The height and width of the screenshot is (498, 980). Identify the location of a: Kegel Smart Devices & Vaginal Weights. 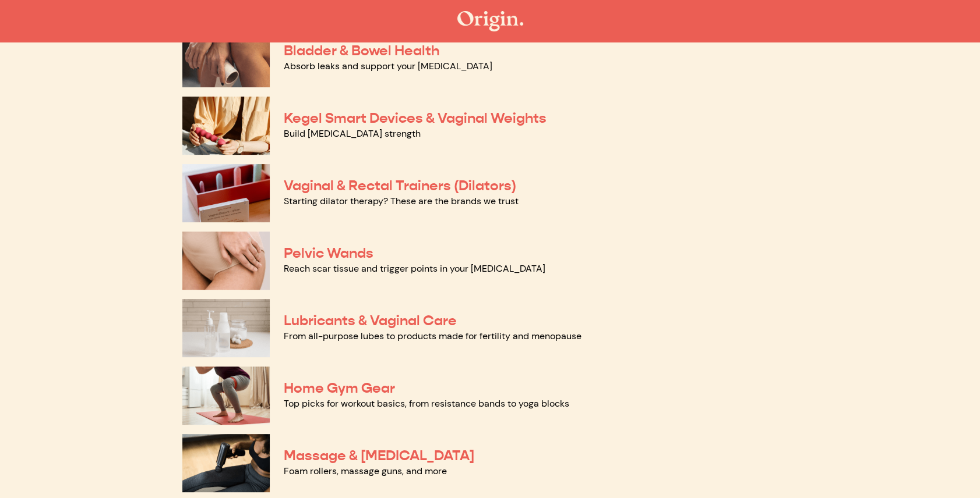
(415, 118).